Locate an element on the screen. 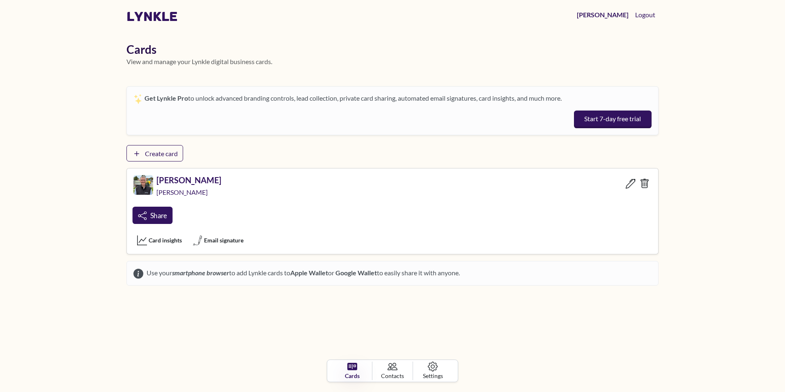  span: Use your to add Lynkle cards to or to easily share it with anyone. is located at coordinates (301, 273).